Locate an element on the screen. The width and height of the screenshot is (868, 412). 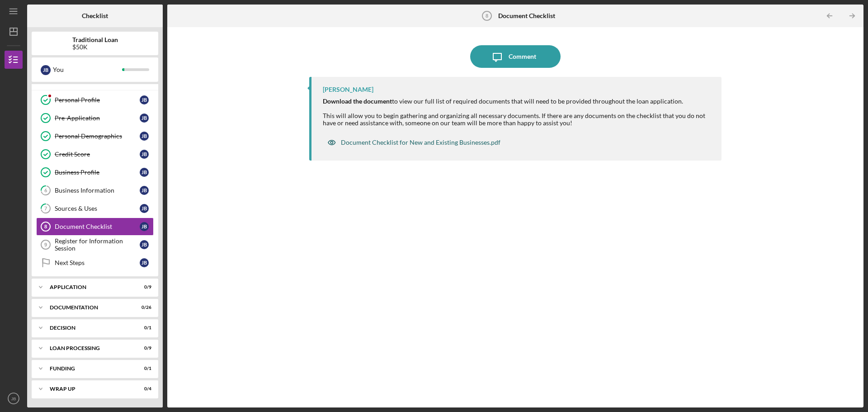
text: JB is located at coordinates (13, 398).